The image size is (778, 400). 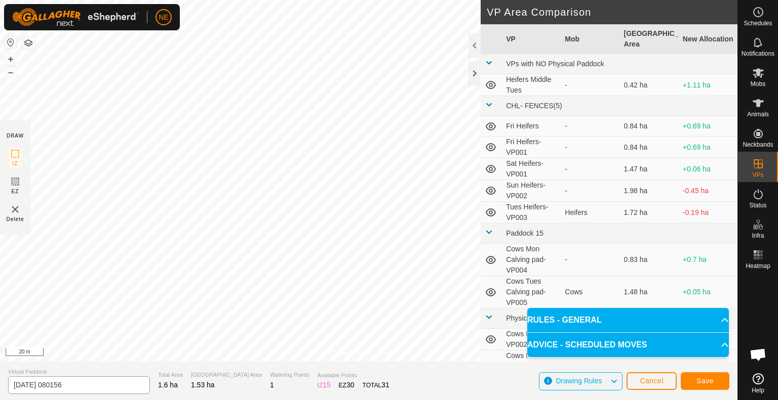 I want to click on span: Watering Points, so click(x=289, y=375).